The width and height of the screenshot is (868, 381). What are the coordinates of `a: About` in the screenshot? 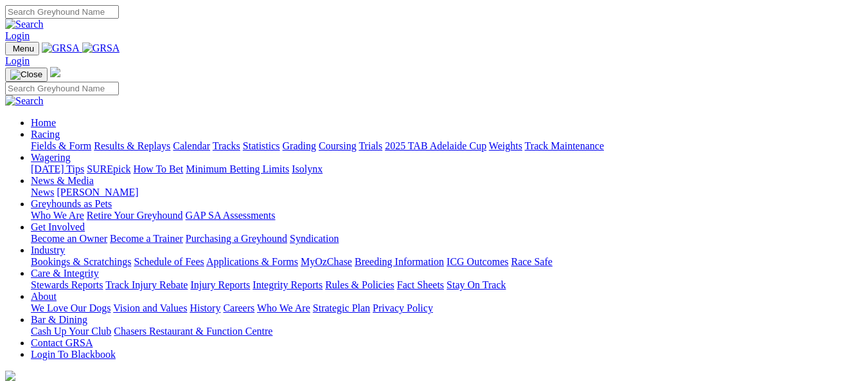 It's located at (44, 296).